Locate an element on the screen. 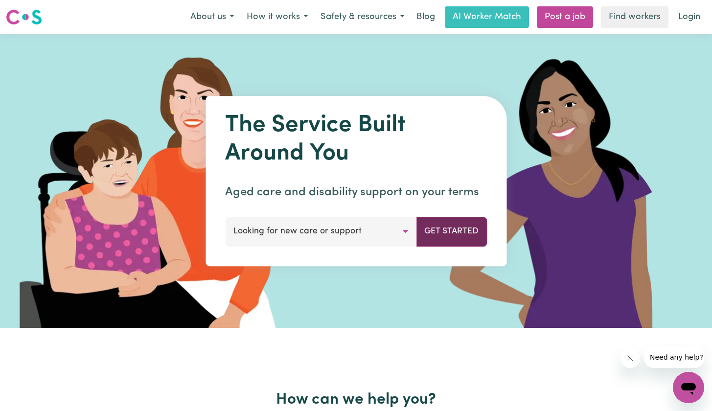 This screenshot has width=712, height=411. a: Blog is located at coordinates (426, 17).